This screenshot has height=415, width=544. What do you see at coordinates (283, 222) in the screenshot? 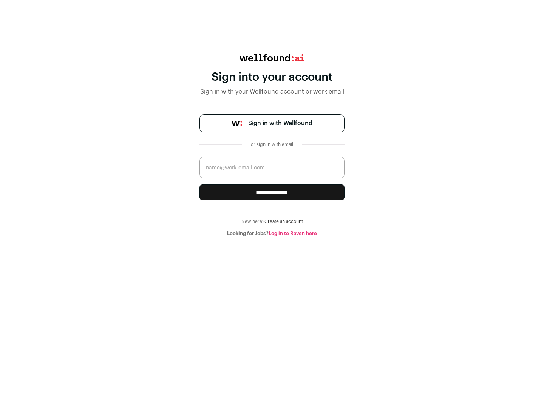
I see `a: Create an account` at bounding box center [283, 222].